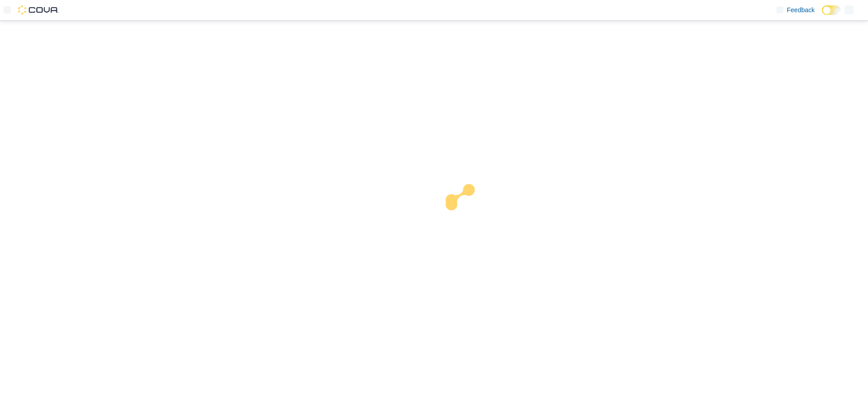 The image size is (868, 412). What do you see at coordinates (39, 10) in the screenshot?
I see `img: Cova` at bounding box center [39, 10].